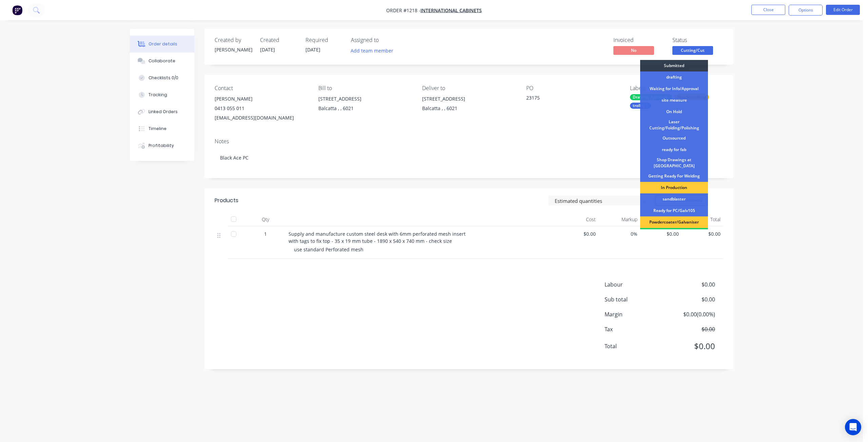 Image resolution: width=868 pixels, height=442 pixels. What do you see at coordinates (634, 299) in the screenshot?
I see `span: Sub total` at bounding box center [634, 299].